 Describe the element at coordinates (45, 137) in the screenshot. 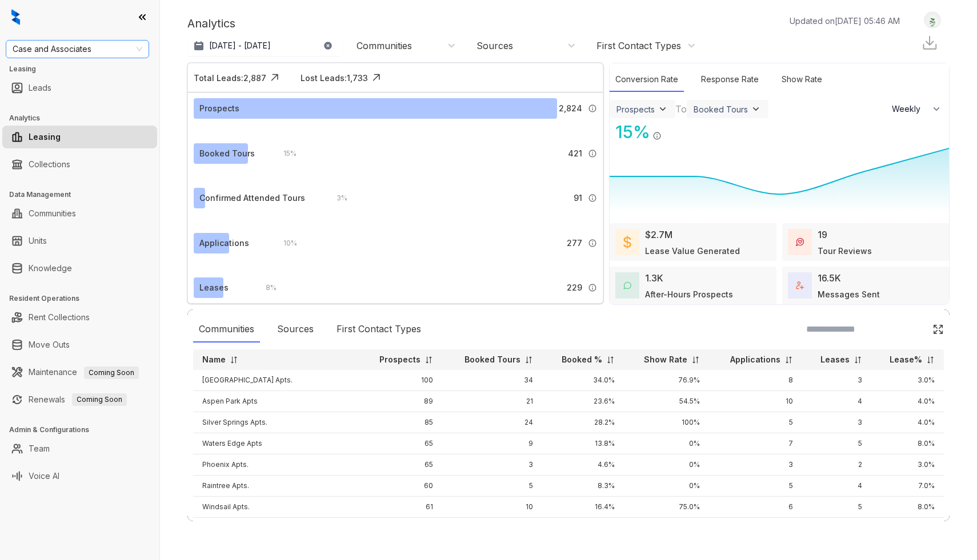

I see `a: Leasing` at that location.